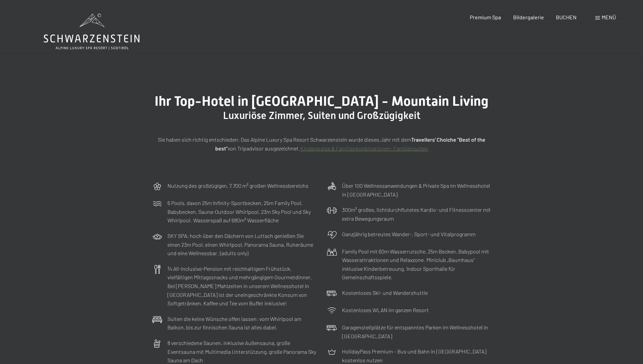  Describe the element at coordinates (350, 144) in the screenshot. I see `strong: Travellers' Choiche "Best of the best"` at that location.